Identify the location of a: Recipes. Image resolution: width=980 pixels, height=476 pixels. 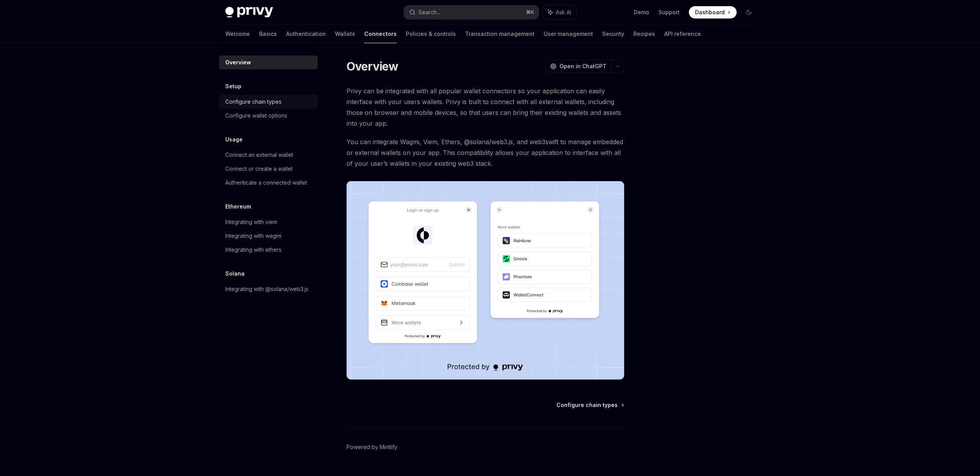
(644, 34).